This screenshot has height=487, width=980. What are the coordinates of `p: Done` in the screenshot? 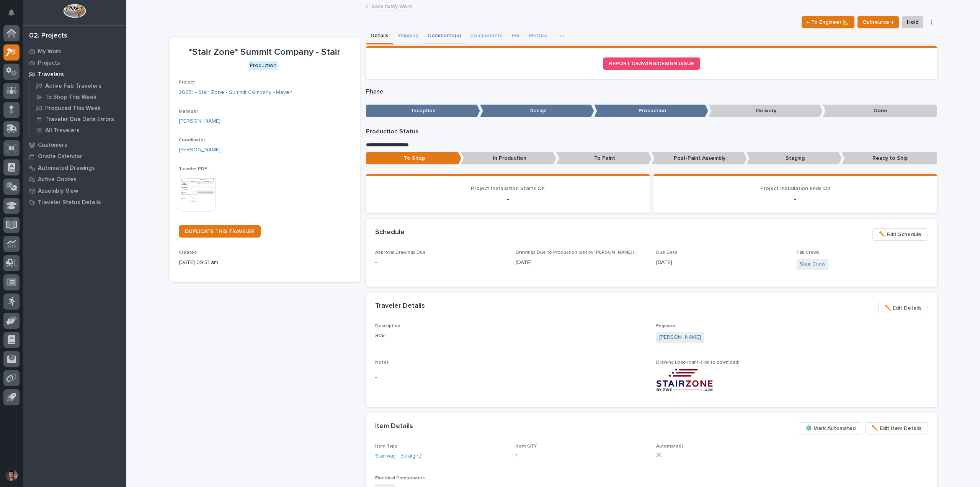 It's located at (879, 111).